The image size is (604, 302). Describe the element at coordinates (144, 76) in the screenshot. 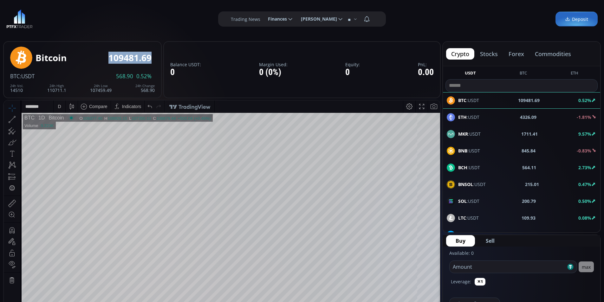

I see `span: 0.52%` at that location.